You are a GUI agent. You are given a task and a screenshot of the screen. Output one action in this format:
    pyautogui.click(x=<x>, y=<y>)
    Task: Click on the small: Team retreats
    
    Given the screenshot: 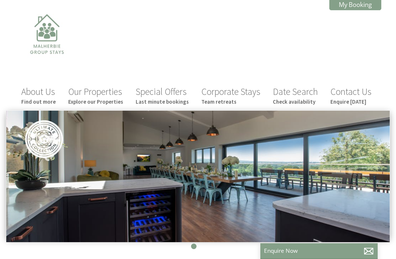 What is the action you would take?
    pyautogui.click(x=231, y=102)
    